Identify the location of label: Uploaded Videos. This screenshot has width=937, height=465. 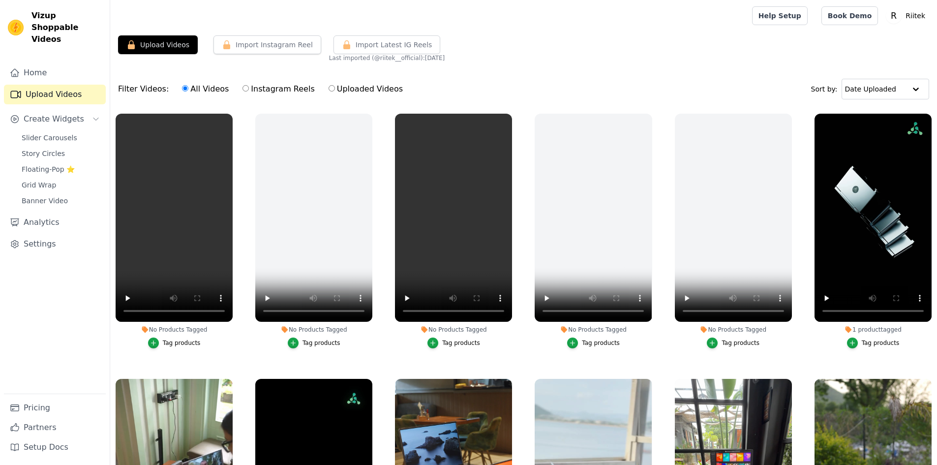
(365, 89).